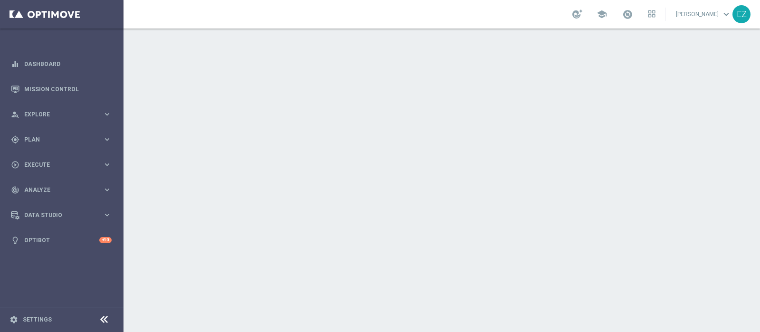 This screenshot has height=332, width=760. Describe the element at coordinates (68, 64) in the screenshot. I see `a: Dashboard` at that location.